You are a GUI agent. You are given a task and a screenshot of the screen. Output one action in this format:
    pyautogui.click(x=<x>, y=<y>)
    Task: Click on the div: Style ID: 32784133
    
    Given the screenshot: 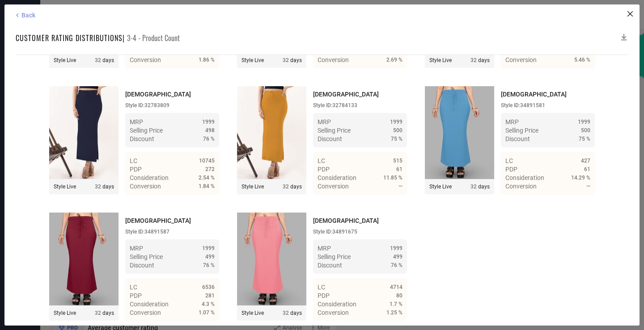 What is the action you would take?
    pyautogui.click(x=360, y=105)
    